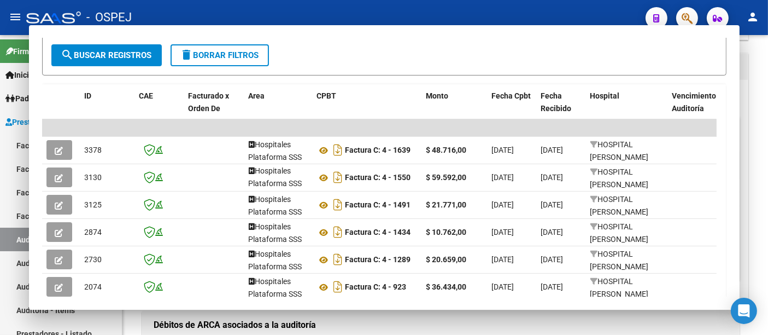  What do you see at coordinates (561, 108) in the screenshot?
I see `datatable-header-cell: Fecha Recibido` at bounding box center [561, 108].